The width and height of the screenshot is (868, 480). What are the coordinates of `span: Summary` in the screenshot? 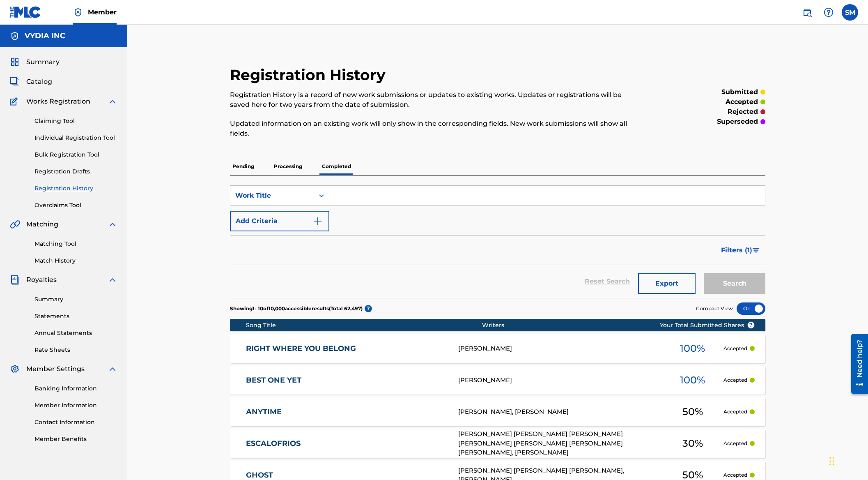 It's located at (43, 62).